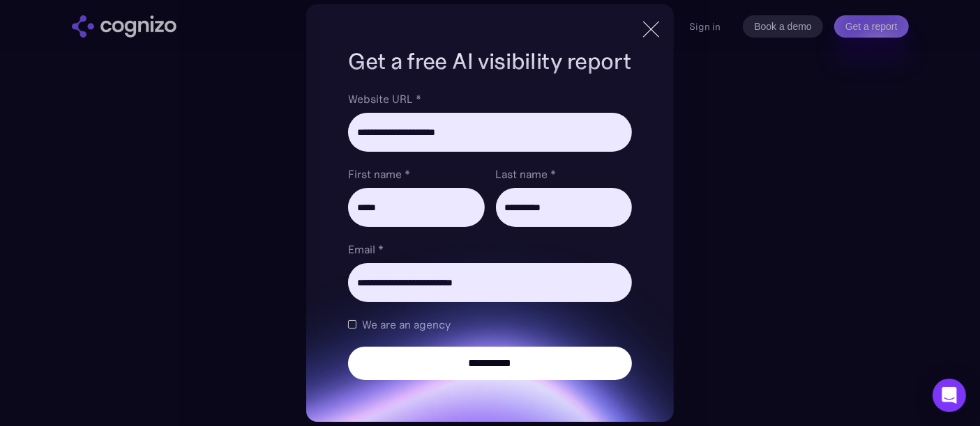 The width and height of the screenshot is (980, 426). Describe the element at coordinates (489, 235) in the screenshot. I see `form: Brand Report Form` at that location.